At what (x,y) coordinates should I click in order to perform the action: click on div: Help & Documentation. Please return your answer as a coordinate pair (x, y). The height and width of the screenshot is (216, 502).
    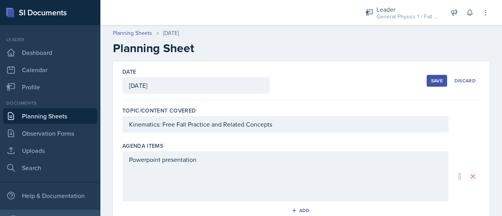
    Looking at the image, I should click on (50, 196).